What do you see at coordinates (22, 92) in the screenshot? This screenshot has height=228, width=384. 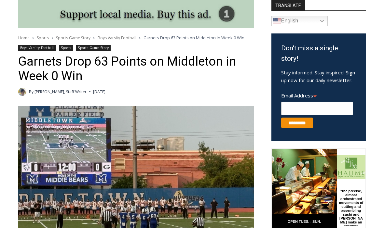 I see `img: (PHOTO: MyRye.com 2024 Head Intern, Editor and now Staff Writer Charlie Morris. Contributed.)Char...` at bounding box center [22, 92].